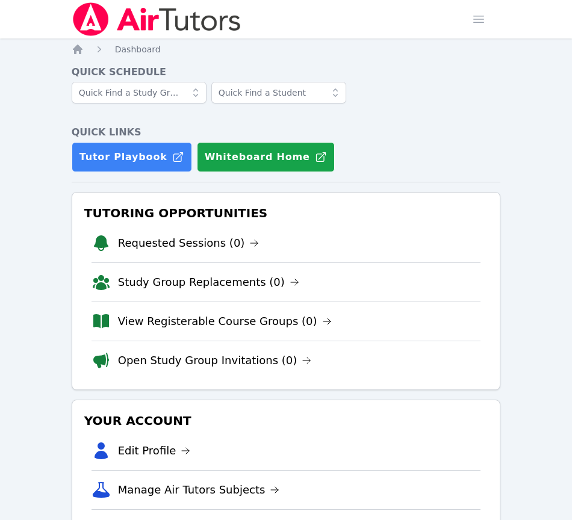  I want to click on img: Air Tutors, so click(156, 19).